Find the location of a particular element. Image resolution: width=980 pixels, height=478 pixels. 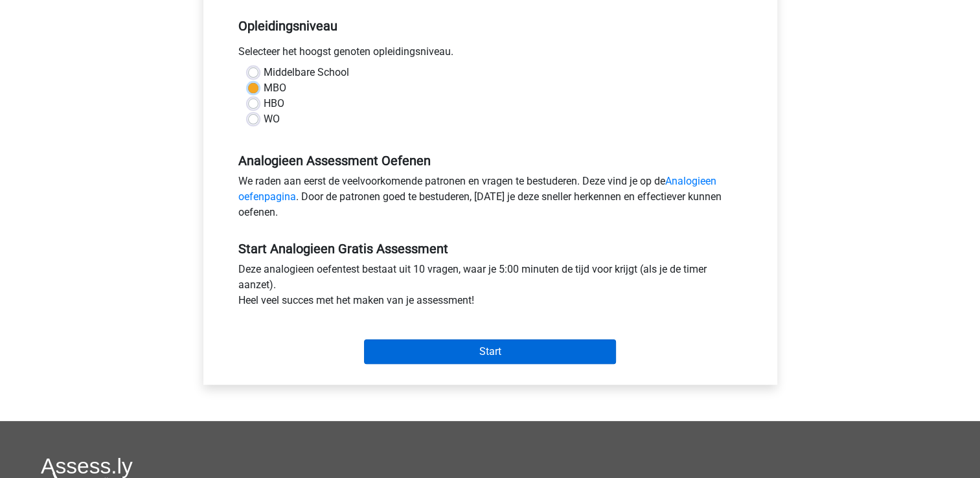

div: Deze analogieen oefentest bestaat uit 10 vragen, waar je 5:00 minuten de tijd voor krijgt (als je... is located at coordinates (490, 288).